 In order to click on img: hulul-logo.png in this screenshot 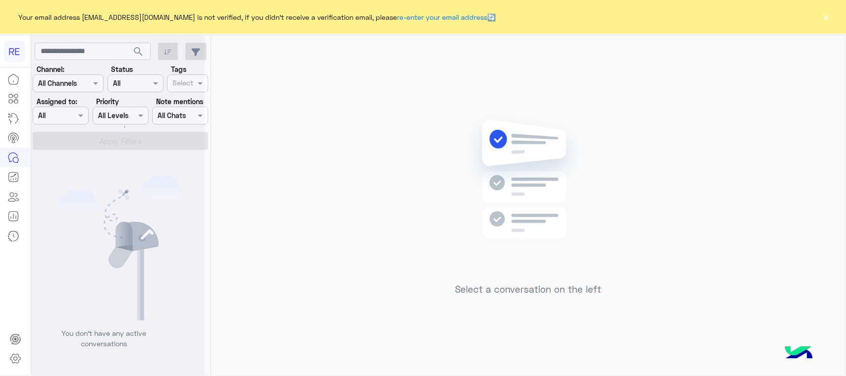, I will do `click(799, 353)`.